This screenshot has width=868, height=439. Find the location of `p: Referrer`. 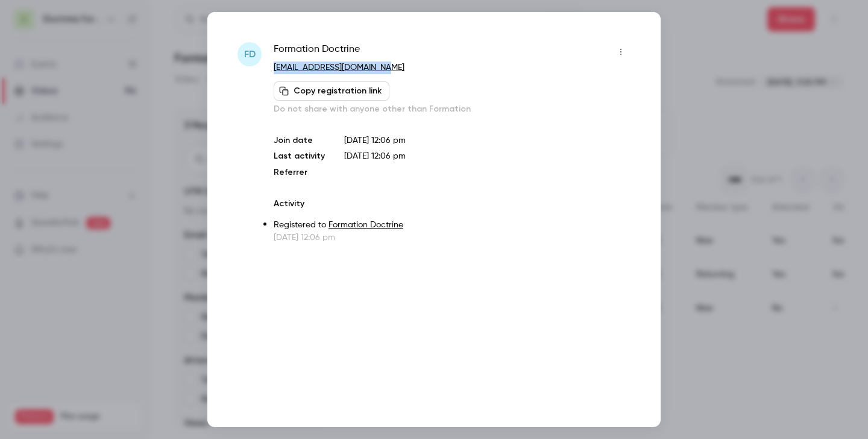

p: Referrer is located at coordinates (299, 173).